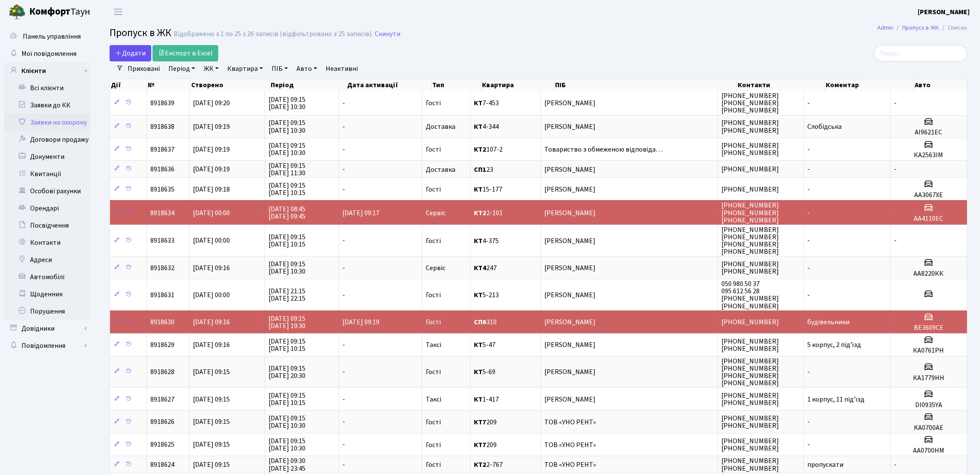 The width and height of the screenshot is (980, 475). What do you see at coordinates (505, 150) in the screenshot?
I see `span: 107-2` at bounding box center [505, 150].